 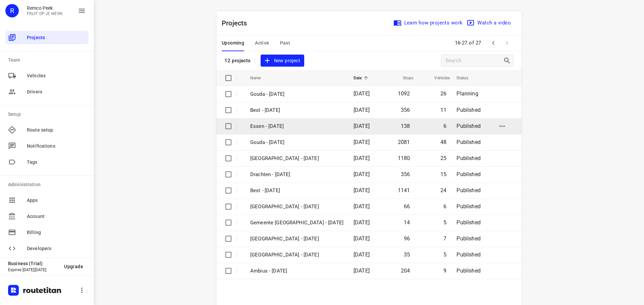 What do you see at coordinates (56, 92) in the screenshot?
I see `span: Drivers` at bounding box center [56, 92].